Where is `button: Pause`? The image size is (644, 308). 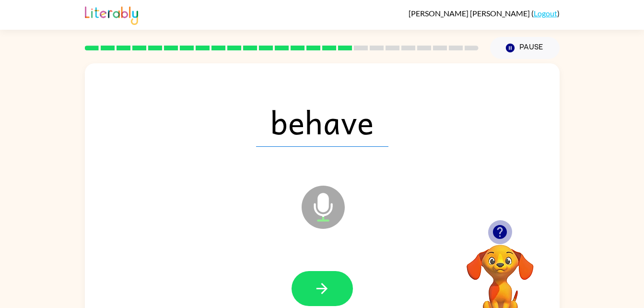 button: Pause is located at coordinates (525, 48).